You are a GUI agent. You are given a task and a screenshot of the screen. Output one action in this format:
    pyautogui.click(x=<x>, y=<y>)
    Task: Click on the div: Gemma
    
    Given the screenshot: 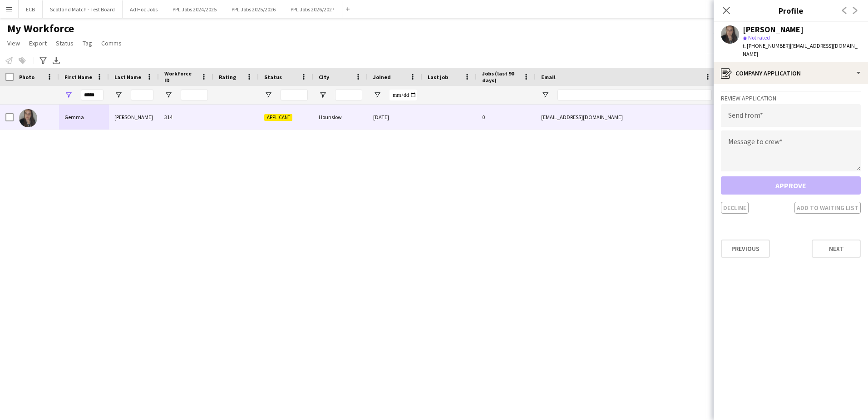 What is the action you would take?
    pyautogui.click(x=84, y=117)
    